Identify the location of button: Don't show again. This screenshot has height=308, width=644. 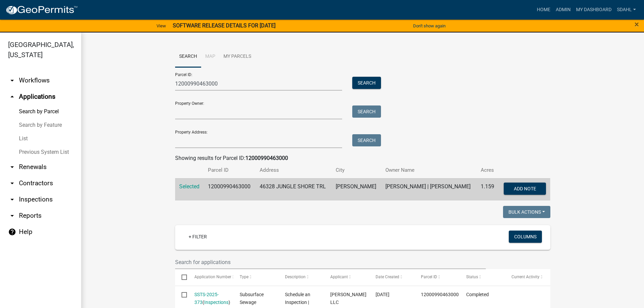
(429, 25).